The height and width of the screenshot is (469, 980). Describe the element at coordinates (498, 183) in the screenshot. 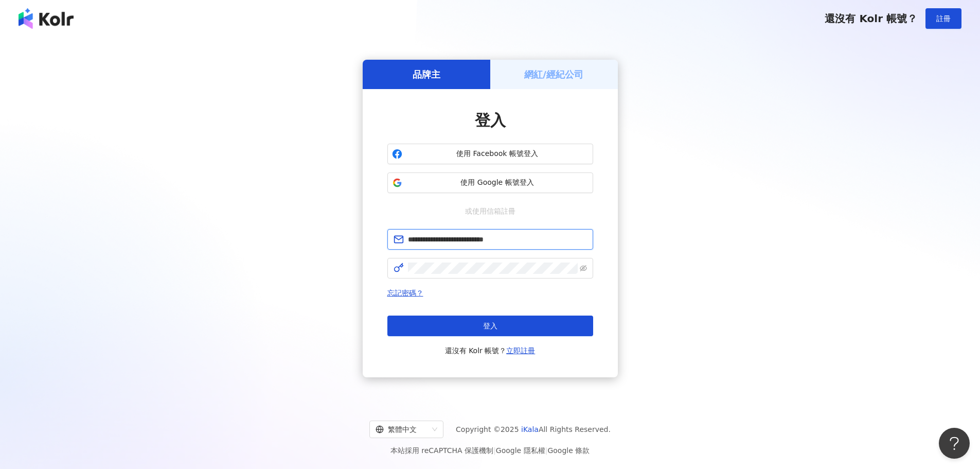

I see `span: 使用 Google 帳號登入` at that location.